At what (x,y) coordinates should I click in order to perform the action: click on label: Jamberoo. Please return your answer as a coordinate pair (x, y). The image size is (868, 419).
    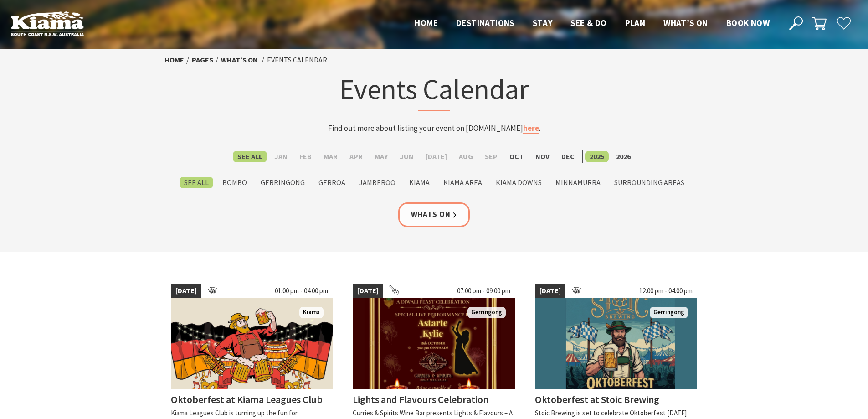
    Looking at the image, I should click on (377, 182).